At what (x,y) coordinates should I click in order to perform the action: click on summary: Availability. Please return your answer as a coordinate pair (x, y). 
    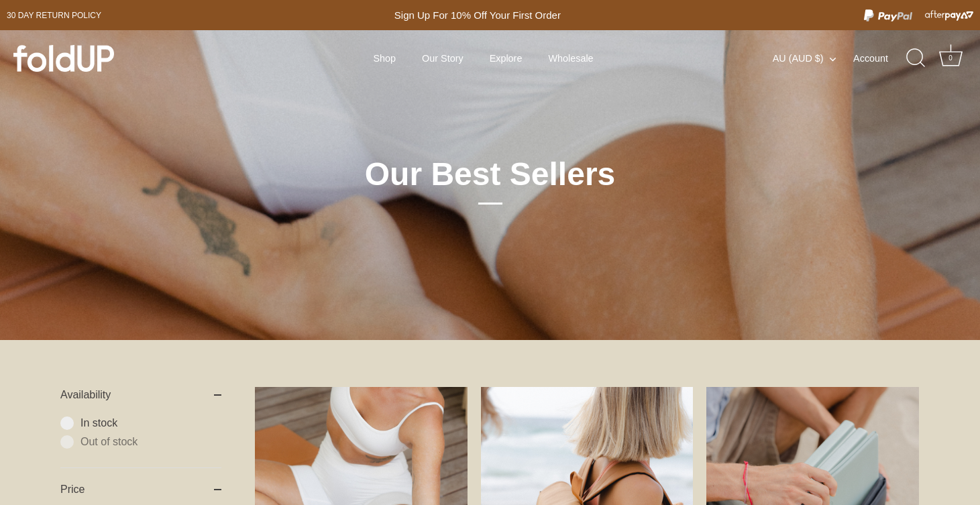
    Looking at the image, I should click on (141, 395).